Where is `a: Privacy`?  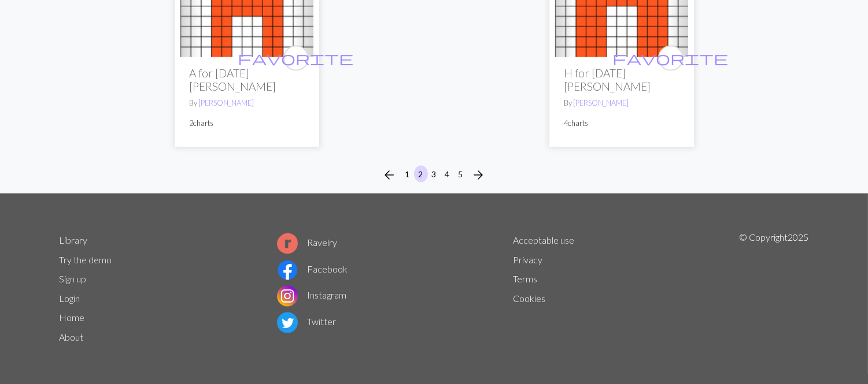 a: Privacy is located at coordinates (527, 260).